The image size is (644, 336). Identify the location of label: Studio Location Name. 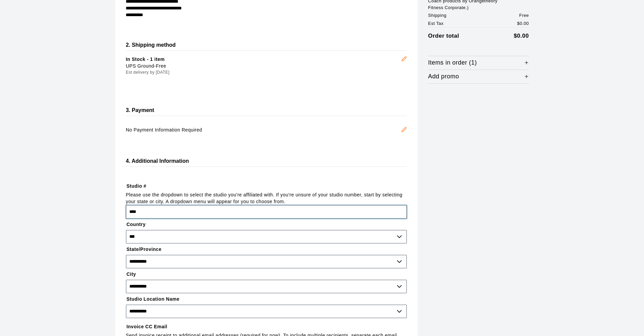
(267, 299).